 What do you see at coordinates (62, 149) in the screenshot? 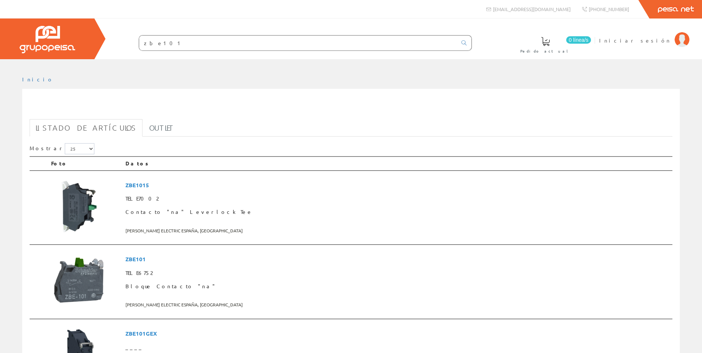
I see `label: Mostrar` at bounding box center [62, 149].